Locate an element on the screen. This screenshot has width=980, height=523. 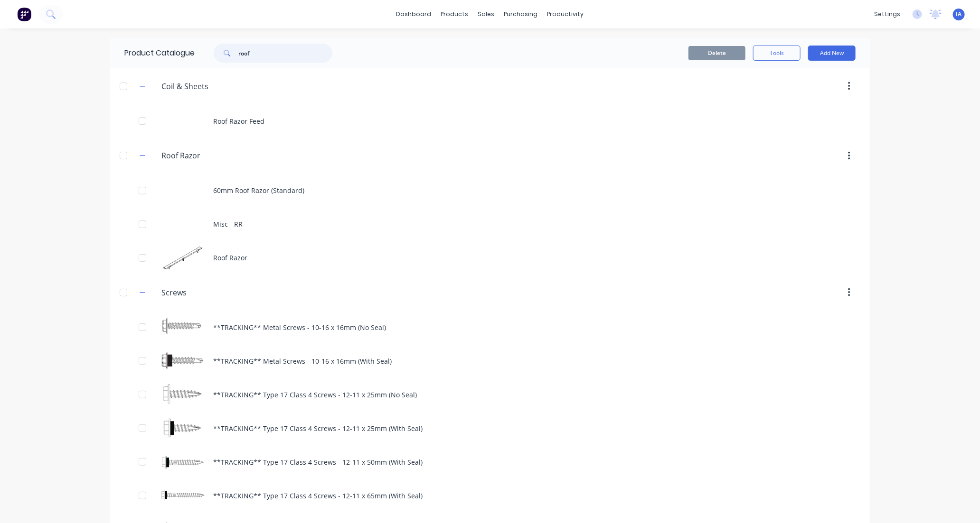
a: dashboard is located at coordinates (414, 15).